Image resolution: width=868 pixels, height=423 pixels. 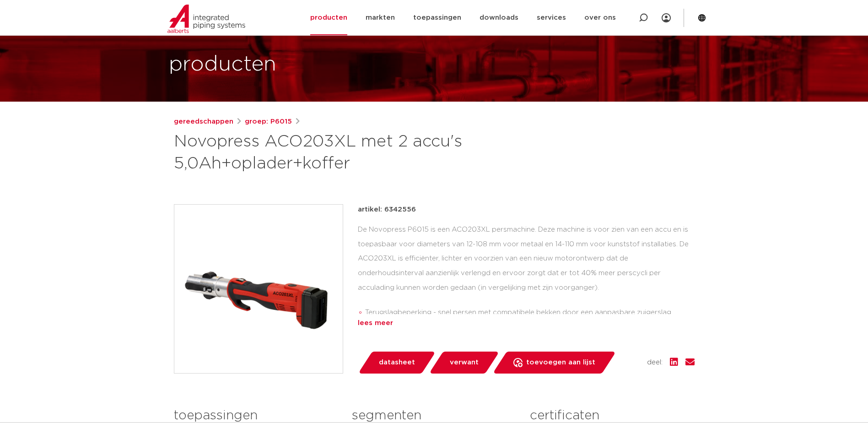 I want to click on span: toevoegen aan lijst, so click(x=560, y=362).